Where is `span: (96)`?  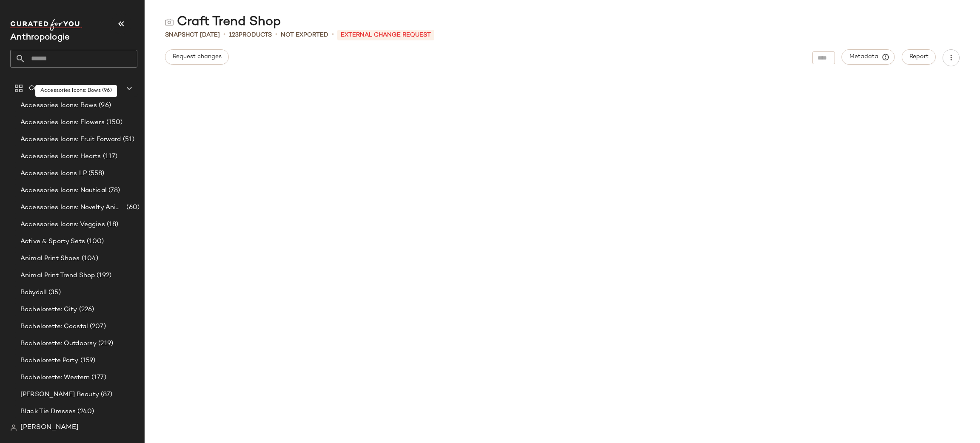
span: (96) is located at coordinates (104, 106).